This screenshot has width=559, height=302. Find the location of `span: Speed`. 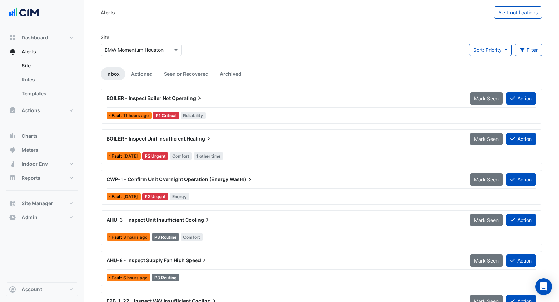

span: Speed is located at coordinates (197, 261).